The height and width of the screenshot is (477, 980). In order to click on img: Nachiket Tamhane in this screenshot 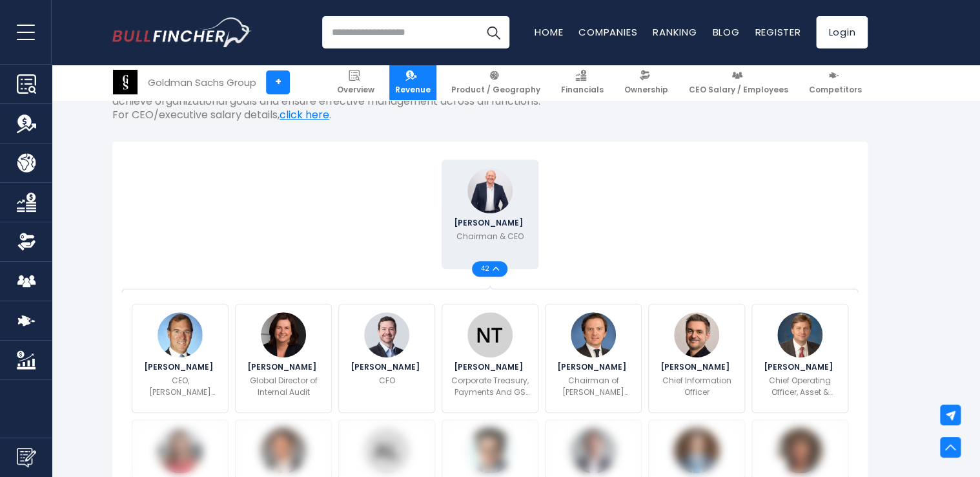, I will do `click(490, 335)`.